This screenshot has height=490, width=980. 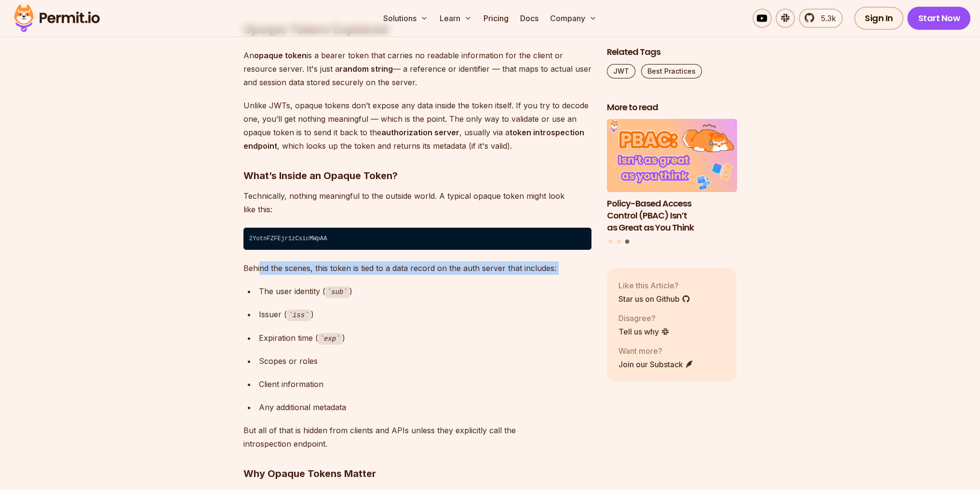 I want to click on strong: What’s Inside an Opaque Token?, so click(x=321, y=175).